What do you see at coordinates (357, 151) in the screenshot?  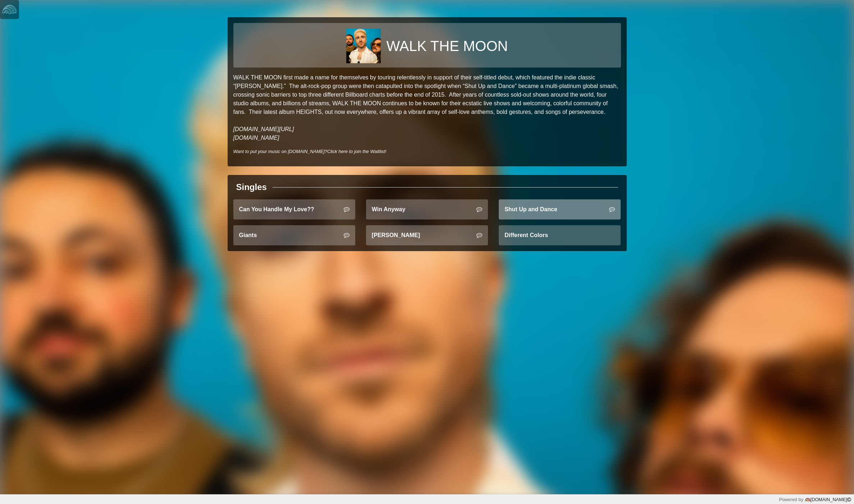 I see `a: Click here to join the Waitlist!` at bounding box center [357, 151].